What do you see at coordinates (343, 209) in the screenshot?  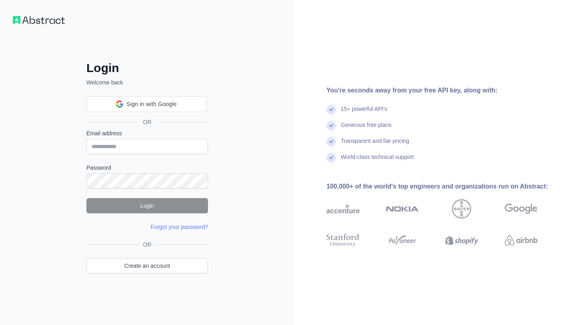 I see `img: accenture` at bounding box center [343, 209].